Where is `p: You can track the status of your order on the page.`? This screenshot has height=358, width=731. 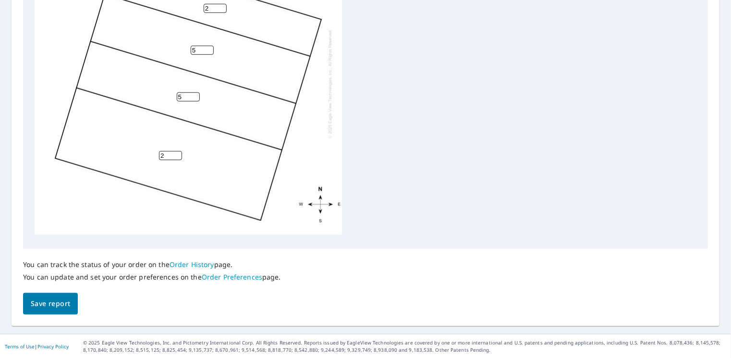
p: You can track the status of your order on the page. is located at coordinates (152, 264).